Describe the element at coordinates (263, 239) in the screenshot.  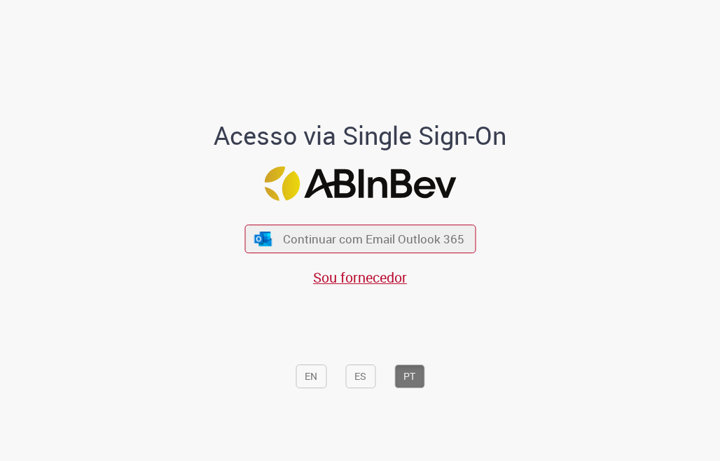
I see `img: ícone Azure/Microsoft 360` at that location.